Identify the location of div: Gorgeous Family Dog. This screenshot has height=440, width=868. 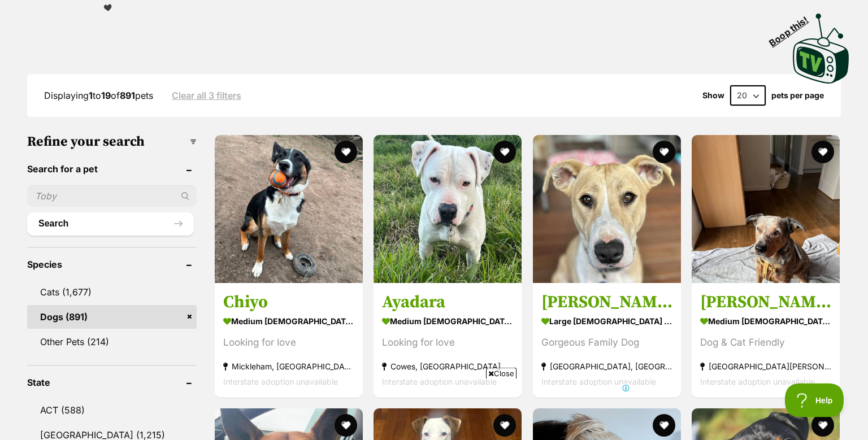
(607, 342).